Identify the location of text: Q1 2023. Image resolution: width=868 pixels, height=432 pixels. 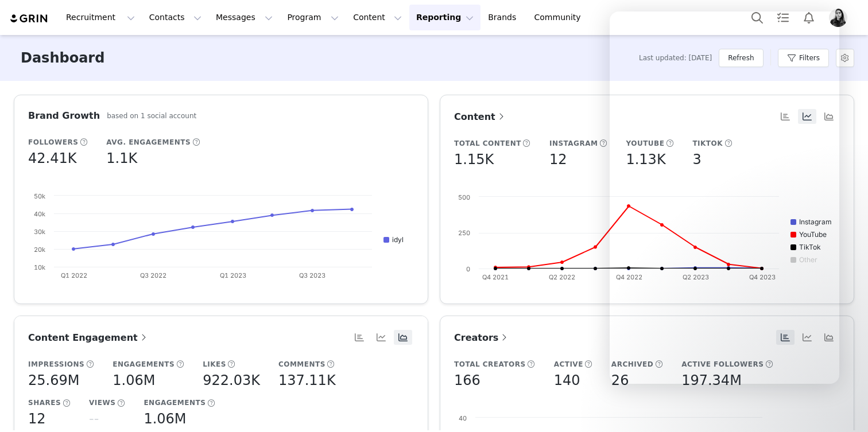
(233, 275).